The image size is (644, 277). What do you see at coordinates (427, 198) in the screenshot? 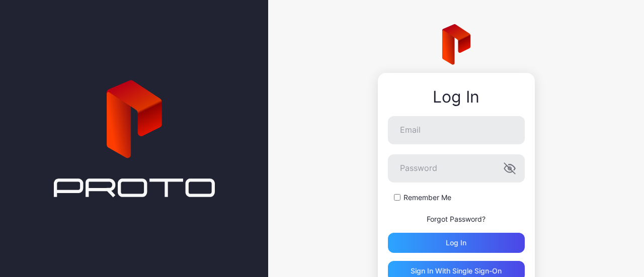
I see `label: Remember Me` at bounding box center [427, 198].